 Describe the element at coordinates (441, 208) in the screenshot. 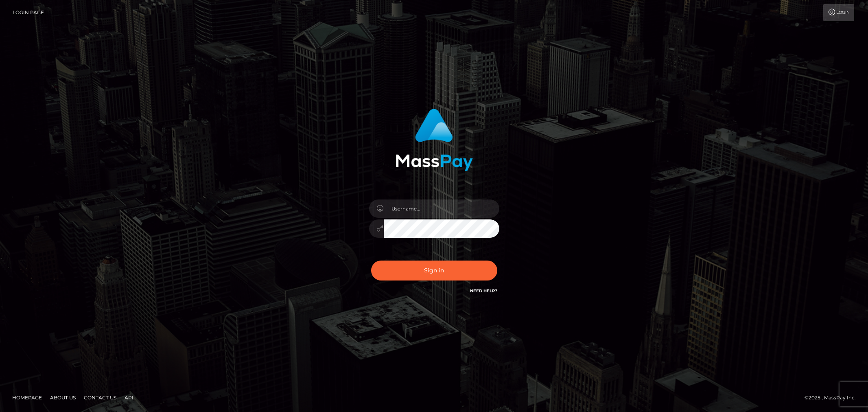

I see `input: Username...` at that location.